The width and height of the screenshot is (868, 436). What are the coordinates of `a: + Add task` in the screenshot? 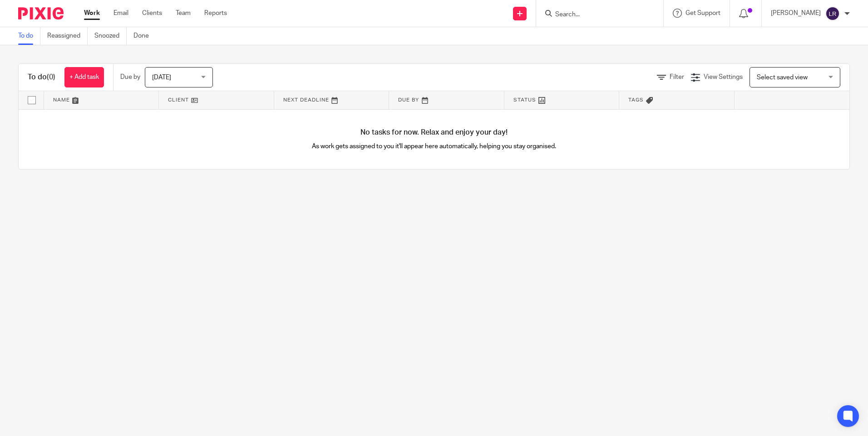 It's located at (84, 77).